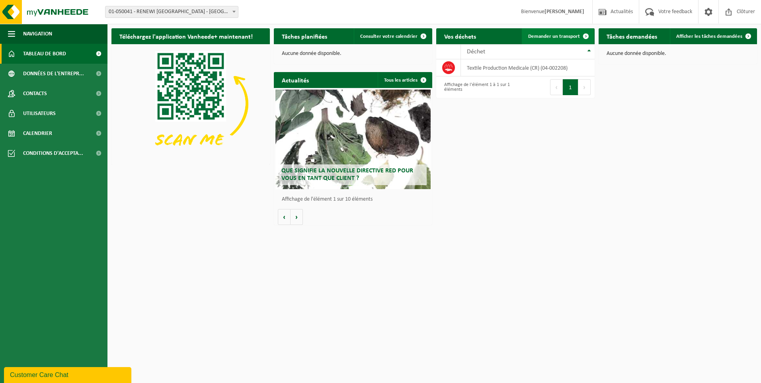  Describe the element at coordinates (186, 36) in the screenshot. I see `h2: Téléchargez l'application Vanheede+ maintenant!` at that location.